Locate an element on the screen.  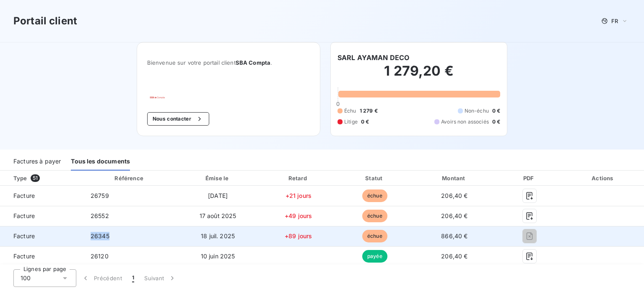
span: +49 jours is located at coordinates (298, 215).